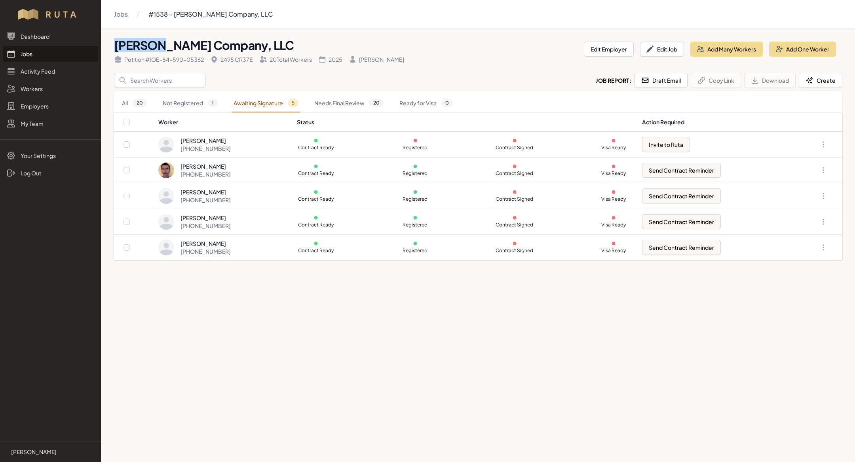  Describe the element at coordinates (50, 71) in the screenshot. I see `a: Activity Feed` at that location.